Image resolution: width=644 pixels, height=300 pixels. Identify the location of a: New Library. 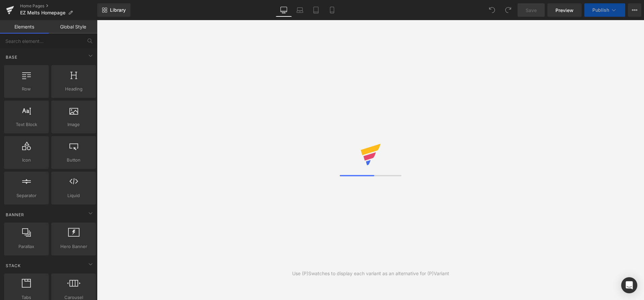
(114, 10).